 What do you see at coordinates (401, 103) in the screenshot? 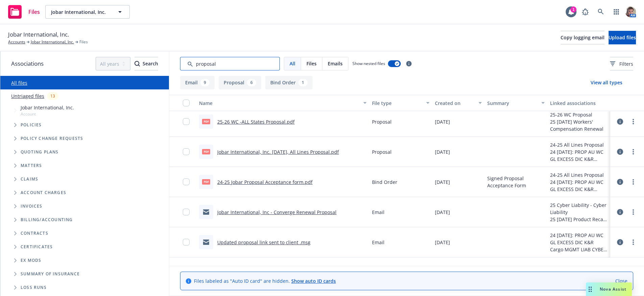
I see `button: File type` at bounding box center [401, 103].